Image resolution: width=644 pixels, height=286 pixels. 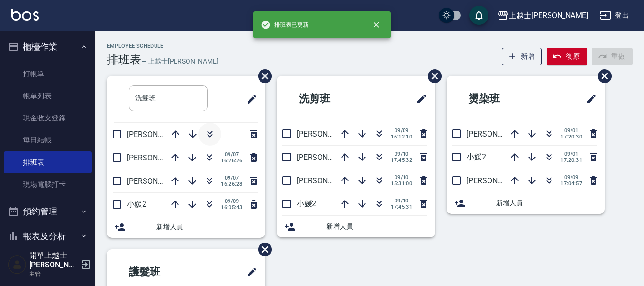 I want to click on span: 15:31:00, so click(x=401, y=183).